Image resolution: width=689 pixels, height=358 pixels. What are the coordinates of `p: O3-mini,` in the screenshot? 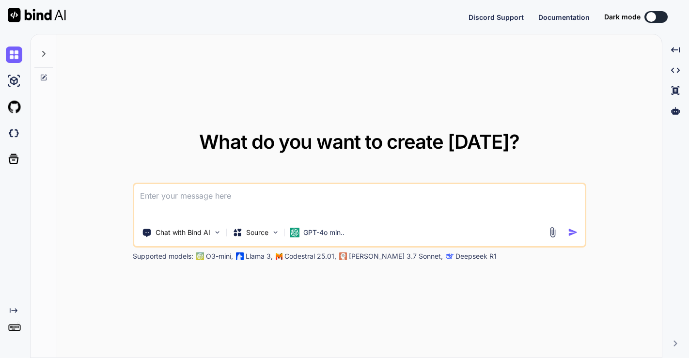 It's located at (219, 256).